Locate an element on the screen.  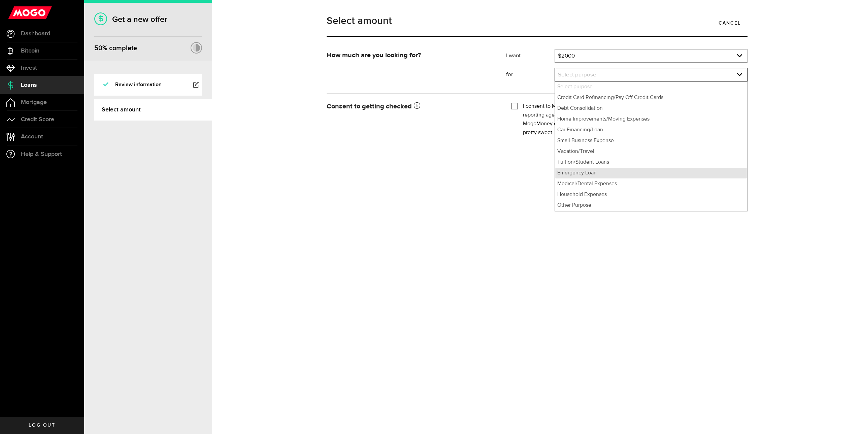
span: Dashboard is located at coordinates (35, 34).